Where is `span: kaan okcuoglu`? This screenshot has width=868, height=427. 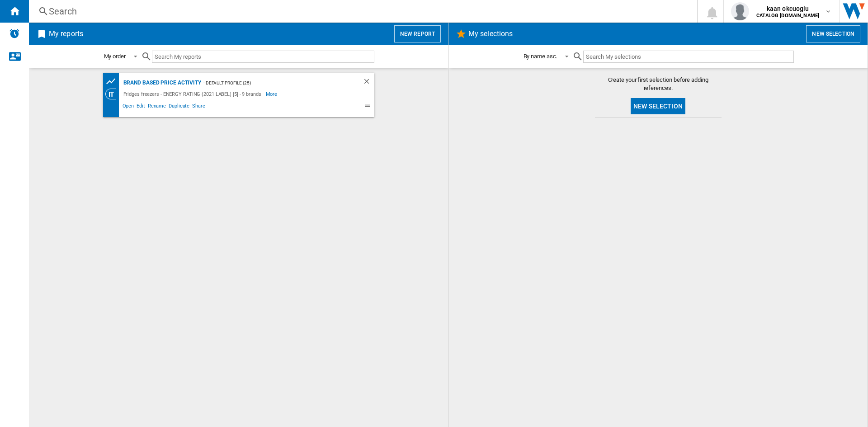
span: kaan okcuoglu is located at coordinates (787, 8).